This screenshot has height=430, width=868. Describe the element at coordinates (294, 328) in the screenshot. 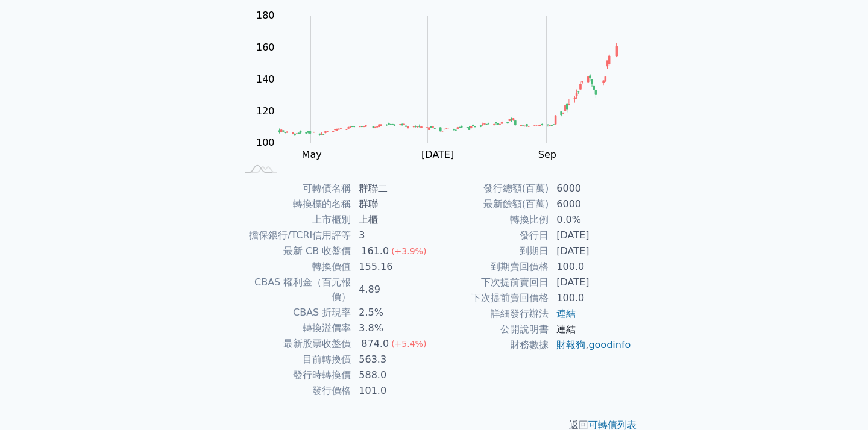

I see `td: 轉換溢價率` at that location.